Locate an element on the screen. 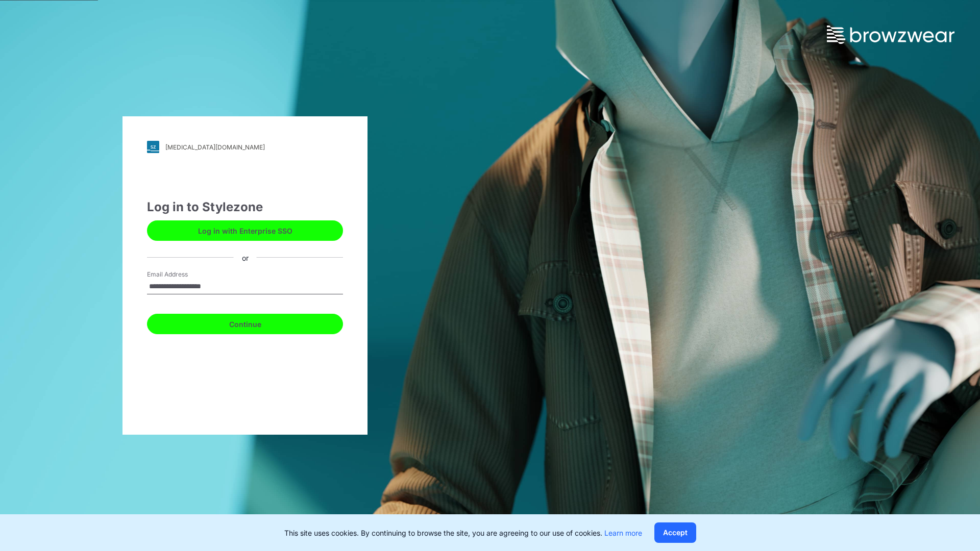  button: Accept is located at coordinates (675, 533).